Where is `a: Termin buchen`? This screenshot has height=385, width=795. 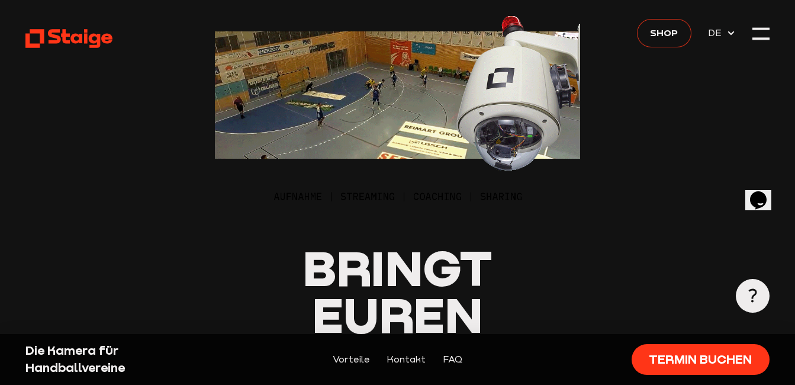
a: Termin buchen is located at coordinates (700, 359).